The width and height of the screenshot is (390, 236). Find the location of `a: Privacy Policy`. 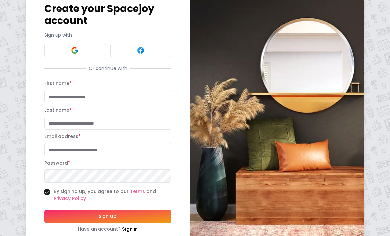

a: Privacy Policy is located at coordinates (70, 198).